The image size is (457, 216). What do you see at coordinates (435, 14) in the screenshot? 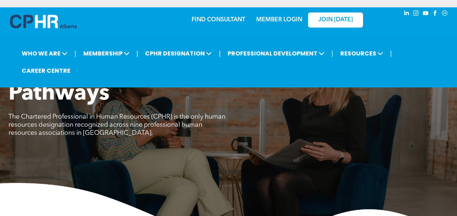
I see `a: facebook` at bounding box center [435, 14].